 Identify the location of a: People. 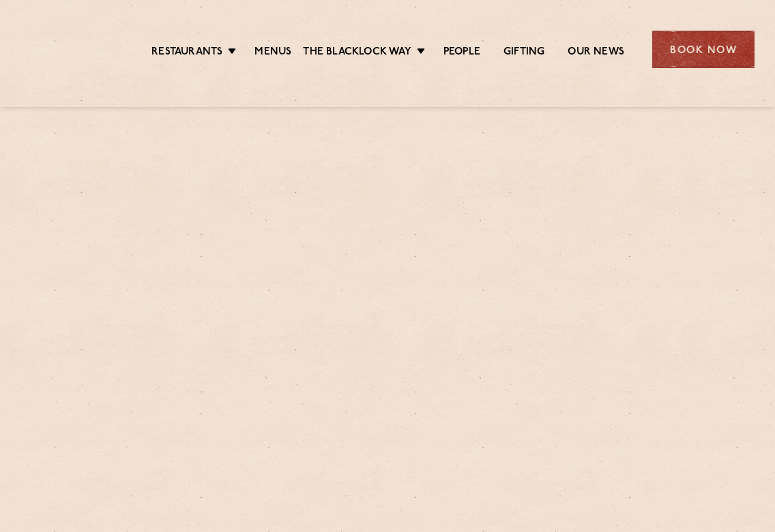
(461, 54).